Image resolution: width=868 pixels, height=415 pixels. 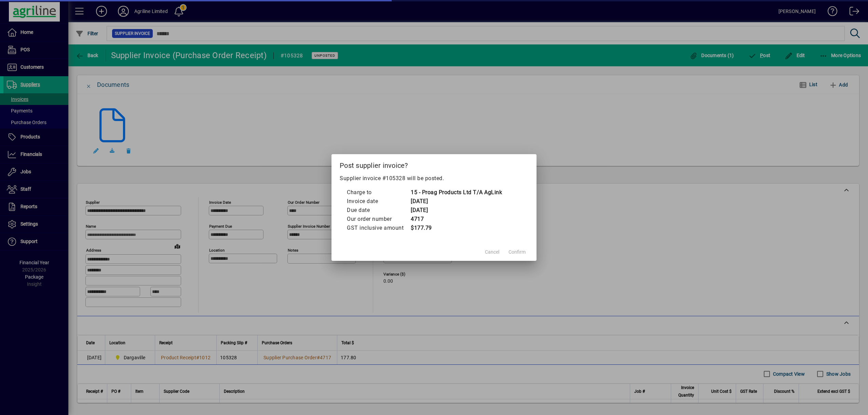 I want to click on td: 4717, so click(x=456, y=219).